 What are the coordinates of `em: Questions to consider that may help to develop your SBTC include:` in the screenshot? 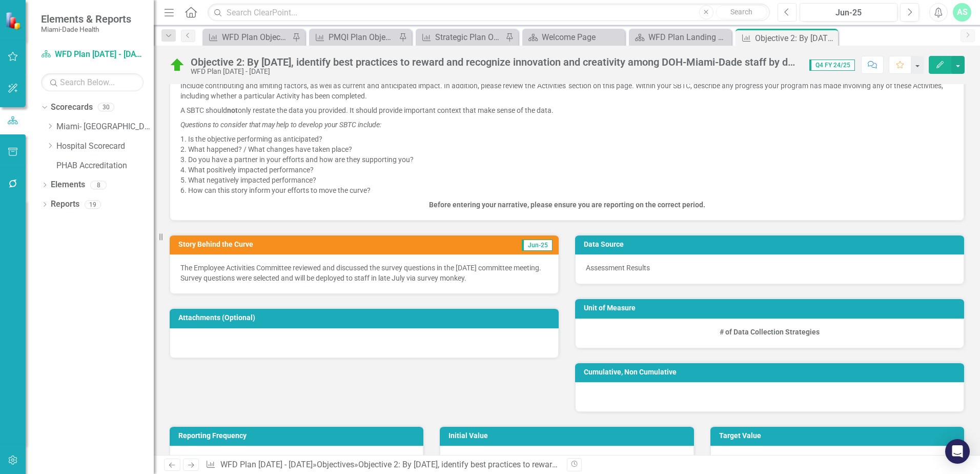 It's located at (281, 124).